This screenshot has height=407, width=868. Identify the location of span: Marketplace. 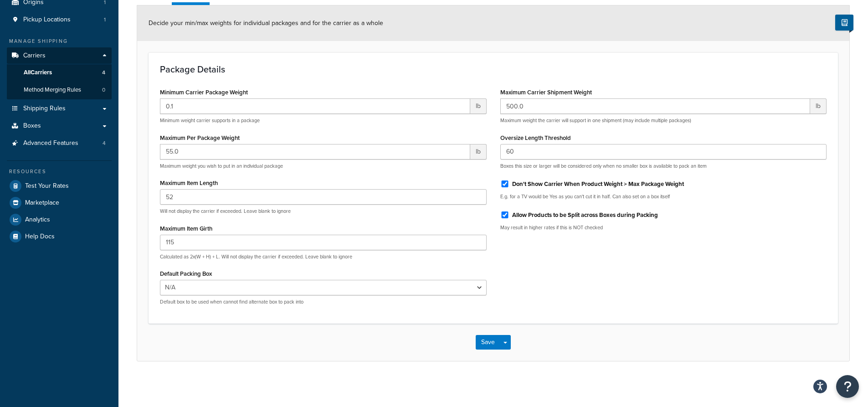
(42, 203).